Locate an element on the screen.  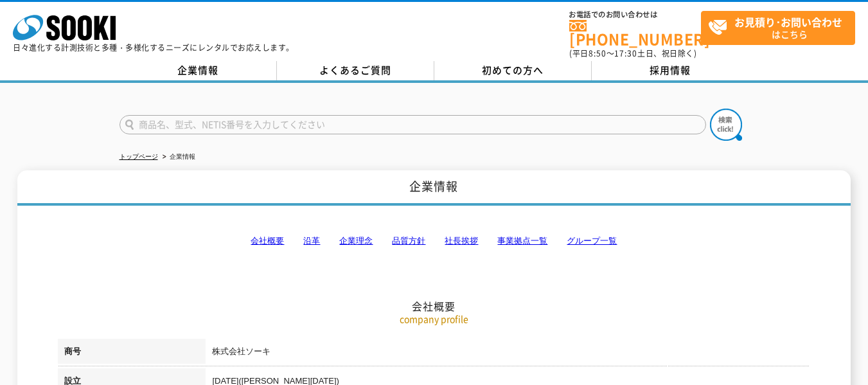
a: 事業拠点一覧 is located at coordinates (522, 241).